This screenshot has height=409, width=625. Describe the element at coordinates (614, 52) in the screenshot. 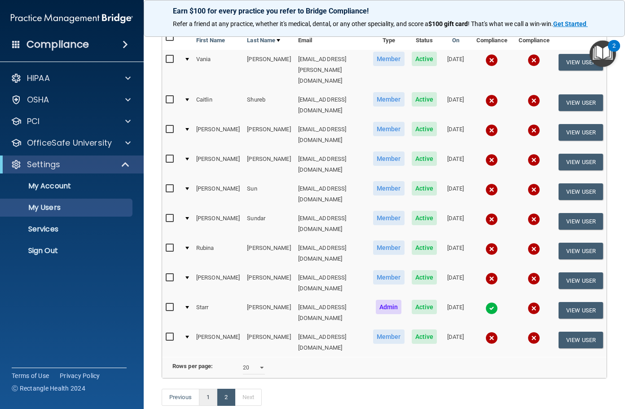

I see `div: 2` at that location.